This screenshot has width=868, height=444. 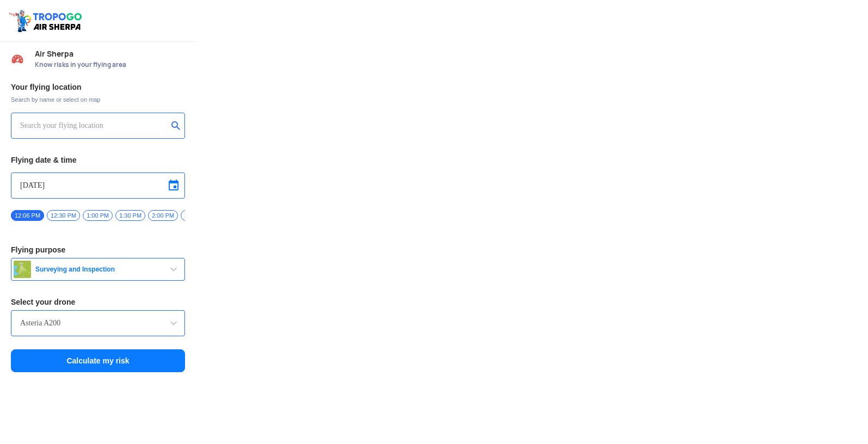 What do you see at coordinates (98, 361) in the screenshot?
I see `button: Calculate my risk` at bounding box center [98, 361].